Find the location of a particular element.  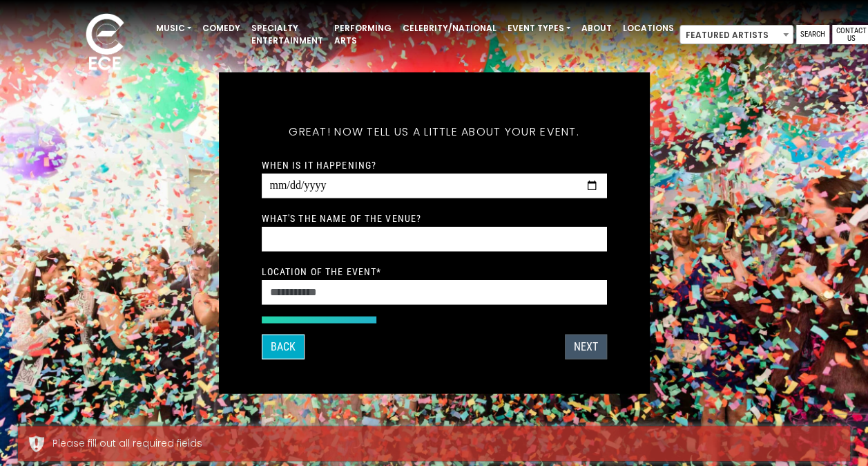

h5: Great! Now tell us a little about your event. is located at coordinates (435, 132).